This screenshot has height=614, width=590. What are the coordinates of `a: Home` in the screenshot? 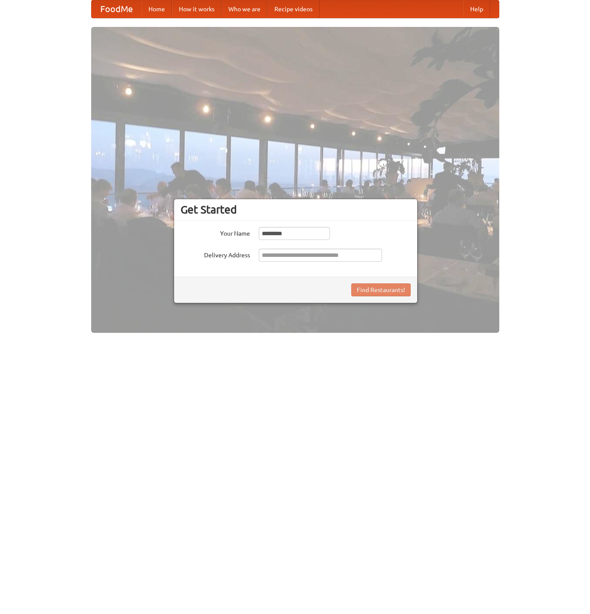 It's located at (157, 9).